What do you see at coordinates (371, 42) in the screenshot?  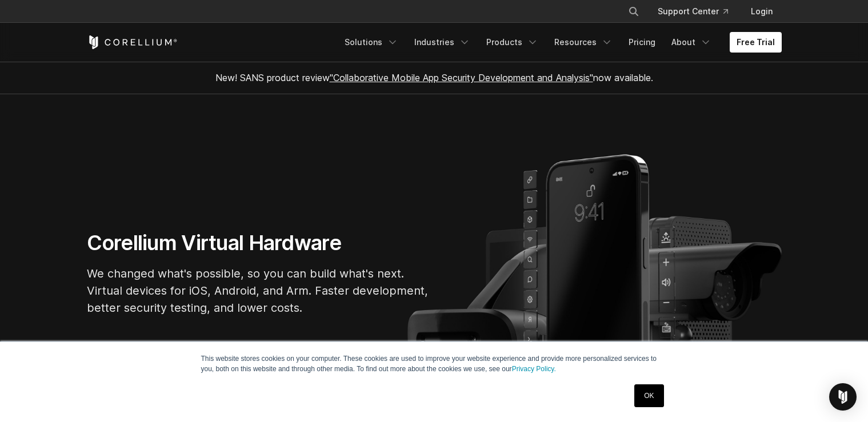 I see `a: Solutions` at bounding box center [371, 42].